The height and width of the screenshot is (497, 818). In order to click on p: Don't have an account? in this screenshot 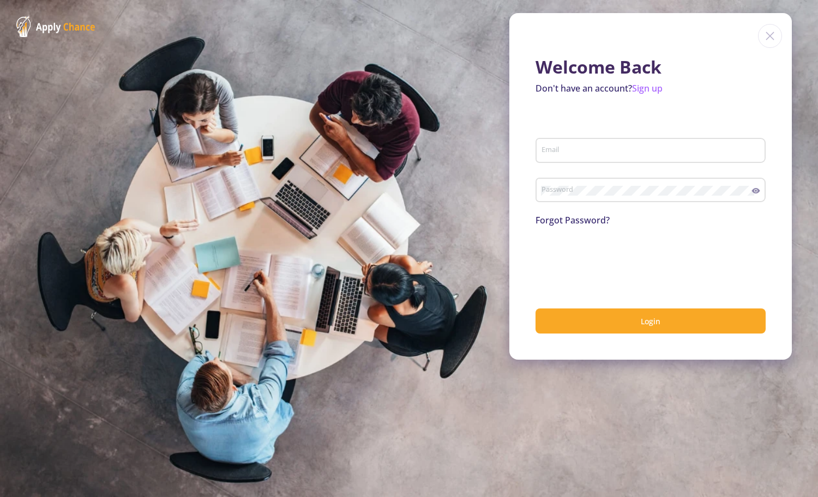, I will do `click(651, 88)`.